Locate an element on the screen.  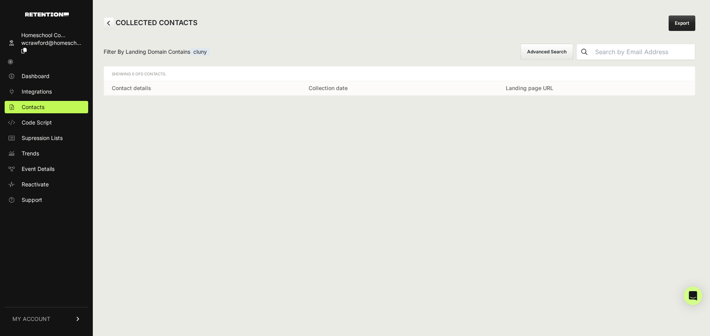
a: Contacts is located at coordinates (46, 107).